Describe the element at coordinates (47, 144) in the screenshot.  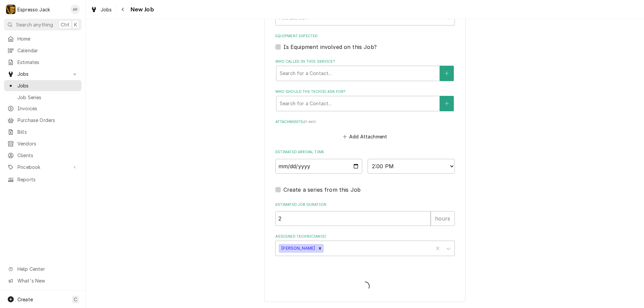
I see `span: Vendors` at that location.